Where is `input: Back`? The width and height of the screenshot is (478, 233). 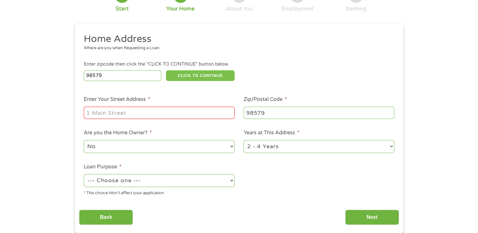 input: Back is located at coordinates (106, 217).